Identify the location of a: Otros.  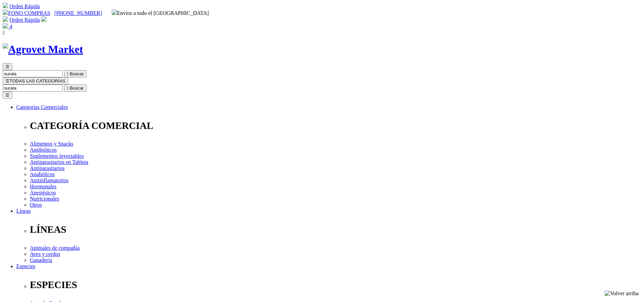
(36, 205).